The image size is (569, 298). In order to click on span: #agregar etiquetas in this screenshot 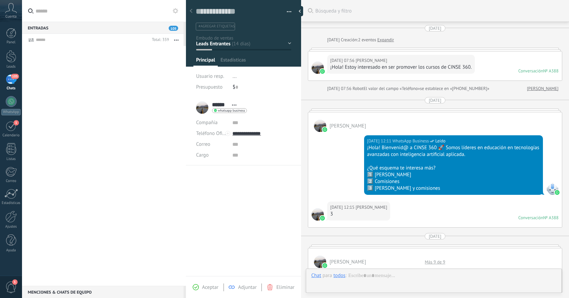, I will do `click(216, 26)`.